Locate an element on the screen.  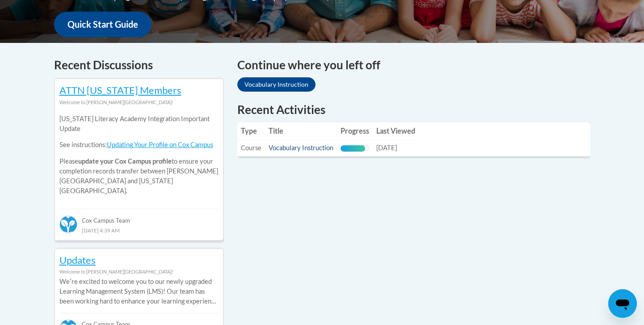
th: Title is located at coordinates (301, 131).